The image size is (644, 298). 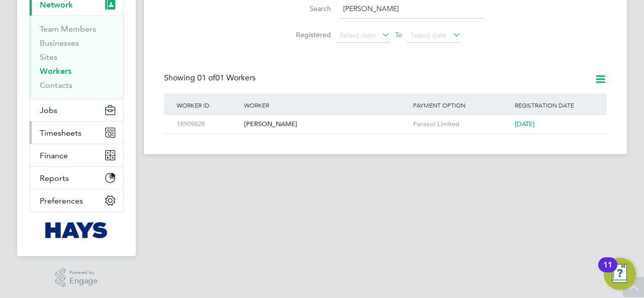 I want to click on button: Timesheets, so click(x=76, y=133).